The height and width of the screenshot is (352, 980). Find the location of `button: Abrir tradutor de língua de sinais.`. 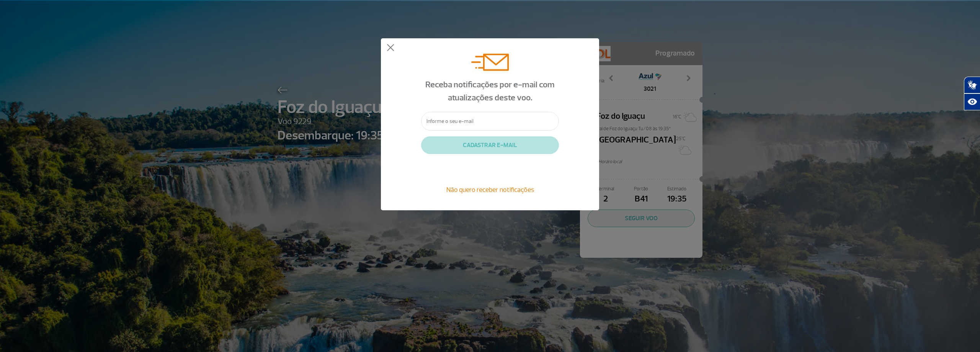

button: Abrir tradutor de língua de sinais. is located at coordinates (972, 85).